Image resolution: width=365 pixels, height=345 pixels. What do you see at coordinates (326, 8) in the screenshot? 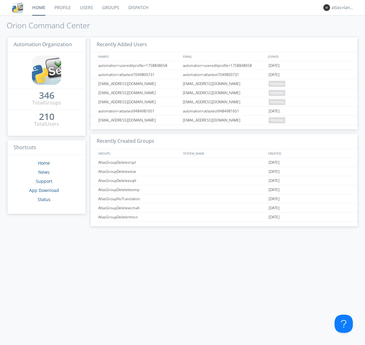
I see `img: 373638.png` at bounding box center [326, 8].